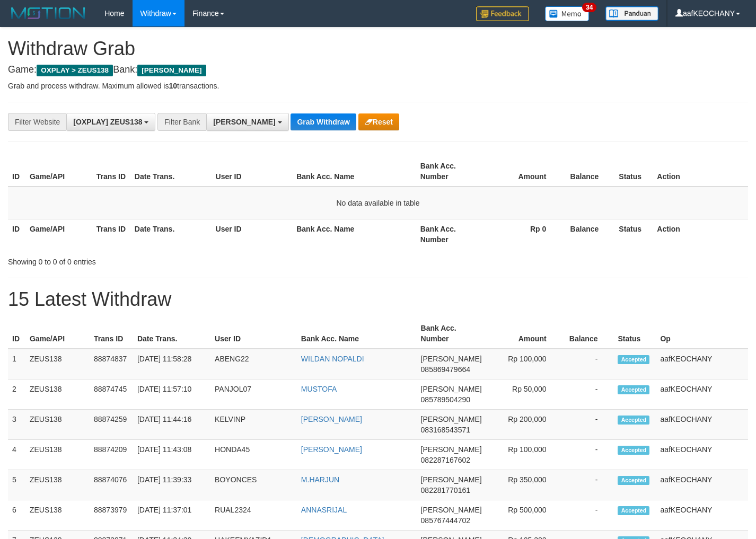  What do you see at coordinates (353, 234) in the screenshot?
I see `th: Bank Acc. Name` at bounding box center [353, 234].